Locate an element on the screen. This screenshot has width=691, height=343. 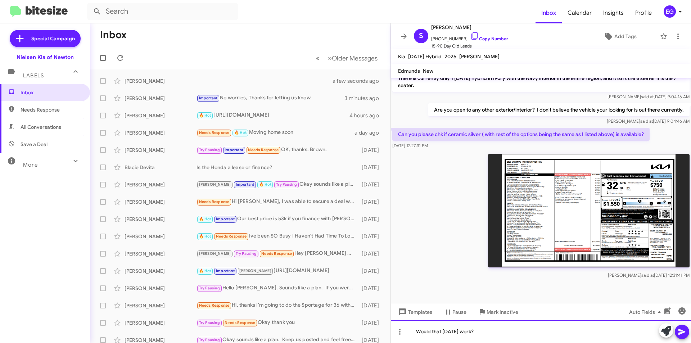
a: Profile is located at coordinates (644, 13).